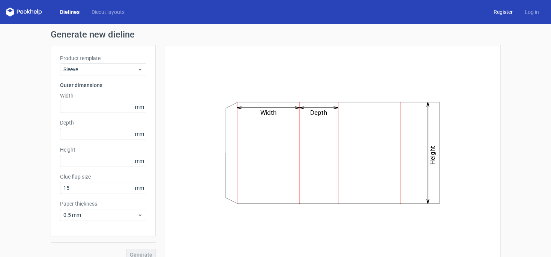  What do you see at coordinates (108, 12) in the screenshot?
I see `a: Diecut layouts` at bounding box center [108, 12].